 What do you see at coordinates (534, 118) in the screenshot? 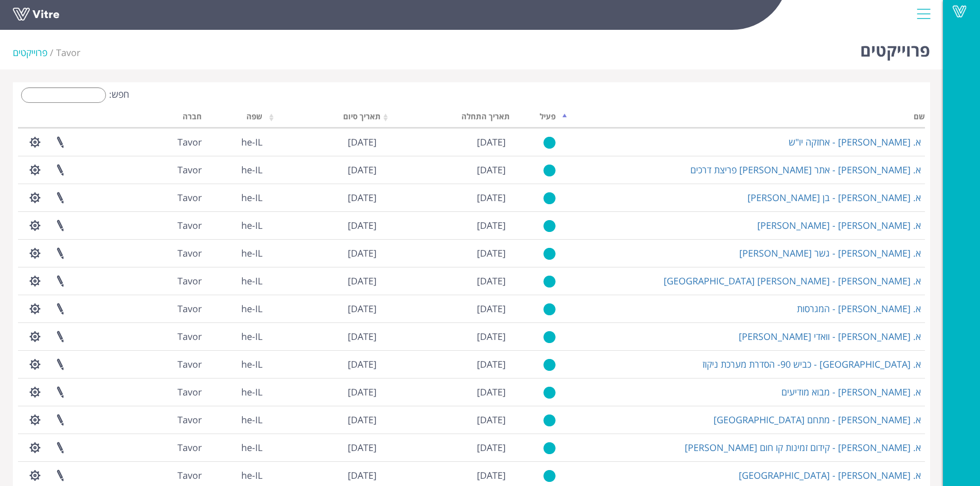
I see `th: פעיל` at bounding box center [534, 118].